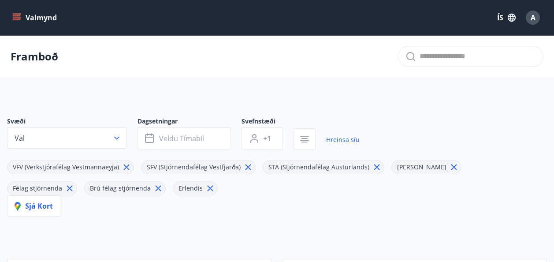 The width and height of the screenshot is (554, 262). I want to click on span: Erlendis, so click(190, 188).